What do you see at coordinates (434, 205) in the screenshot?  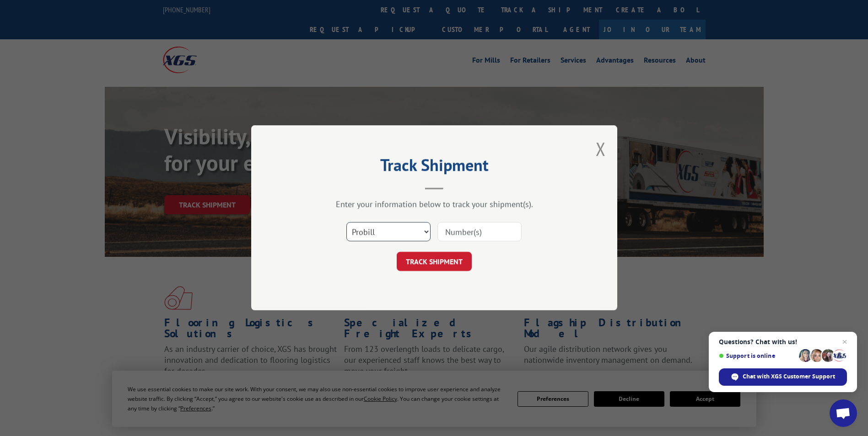 I see `div: Enter your information below to track your shipment(s).` at bounding box center [434, 205].